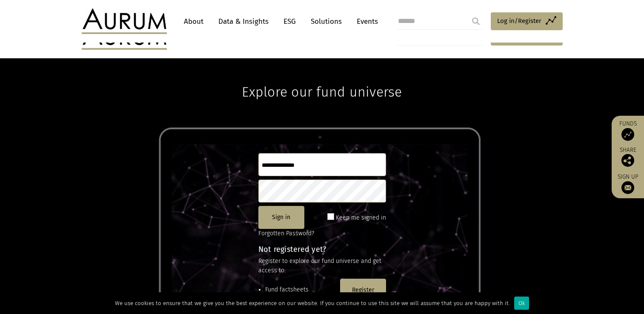 The width and height of the screenshot is (644, 314). Describe the element at coordinates (361, 218) in the screenshot. I see `label: Keep me signed in` at that location.